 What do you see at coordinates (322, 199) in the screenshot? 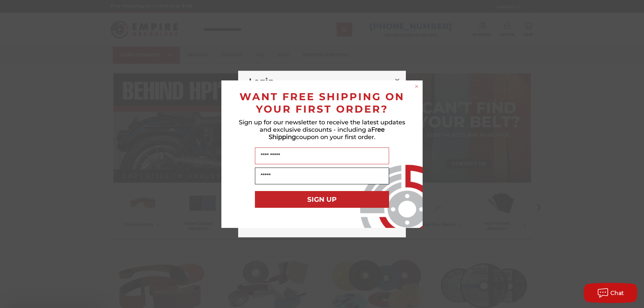
I see `button: SIGN UP` at bounding box center [322, 199].